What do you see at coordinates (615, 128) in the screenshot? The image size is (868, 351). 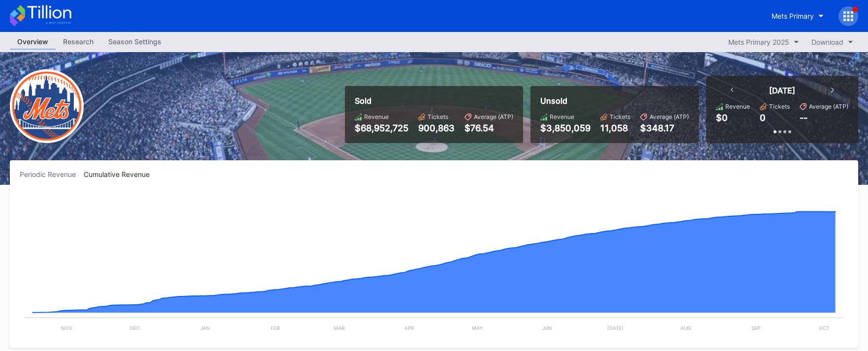 I see `div: 11,058` at bounding box center [615, 128].